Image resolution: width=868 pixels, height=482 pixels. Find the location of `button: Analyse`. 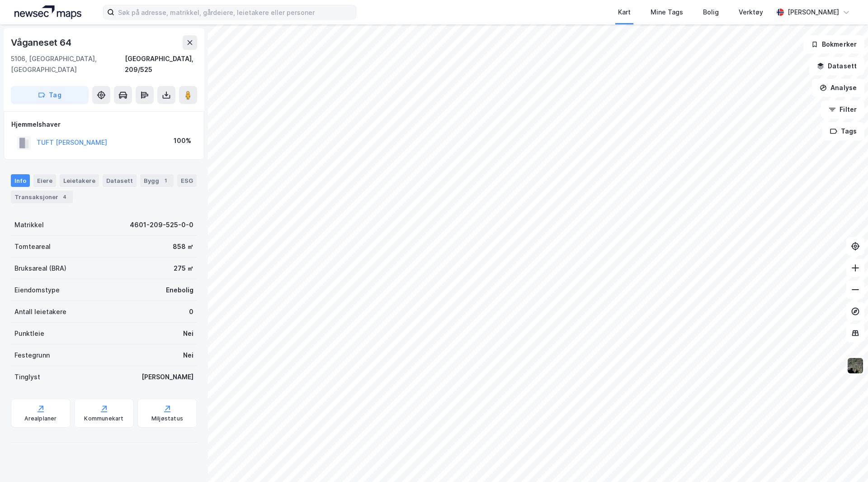

button: Analyse is located at coordinates (838, 88).